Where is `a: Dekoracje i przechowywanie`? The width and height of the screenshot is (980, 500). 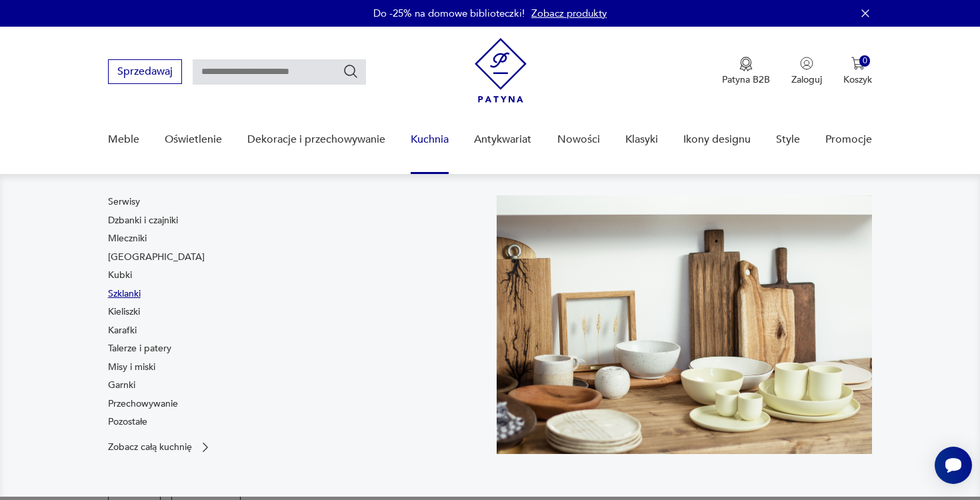
a: Dekoracje i przechowywanie is located at coordinates (316, 139).